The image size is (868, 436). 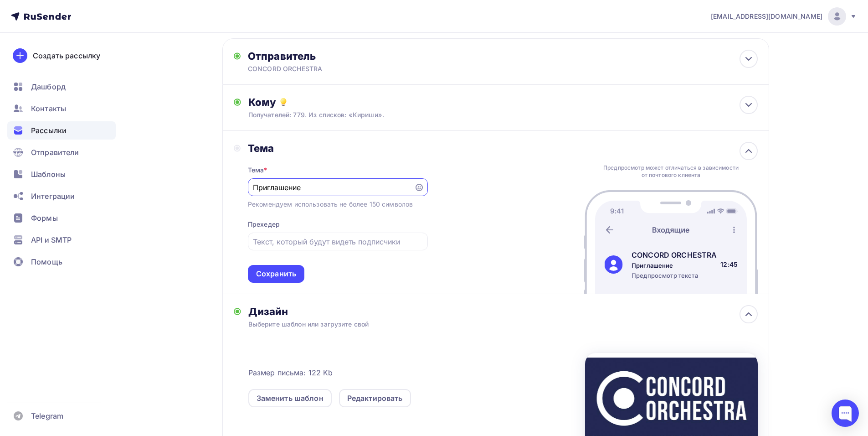 I want to click on span: Формы, so click(x=44, y=218).